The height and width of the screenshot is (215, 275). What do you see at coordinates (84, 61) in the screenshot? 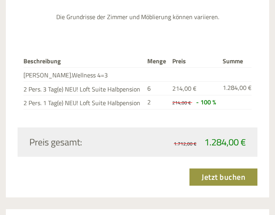
I see `th: Beschreibung` at bounding box center [84, 61].